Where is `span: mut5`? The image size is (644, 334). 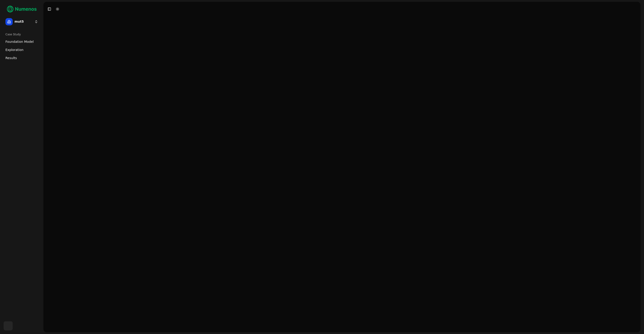 span: mut5 is located at coordinates (24, 22).